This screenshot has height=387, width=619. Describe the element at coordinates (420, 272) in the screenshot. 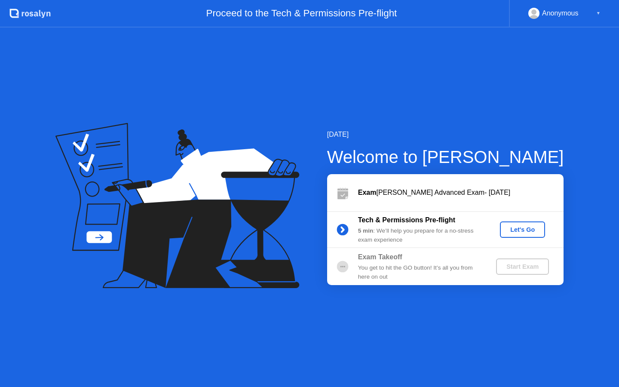

I see `div: You get to hit the GO button! It’s all you from here on out` at that location.